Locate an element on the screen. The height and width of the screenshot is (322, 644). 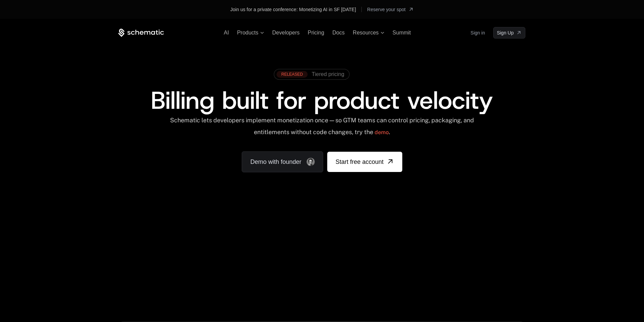
span: AI is located at coordinates (226, 33).